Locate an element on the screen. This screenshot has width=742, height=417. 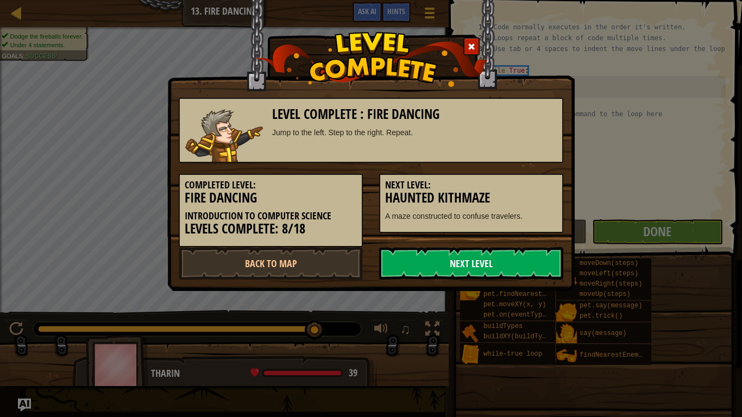
h5: Introduction to Computer Science is located at coordinates (271, 216).